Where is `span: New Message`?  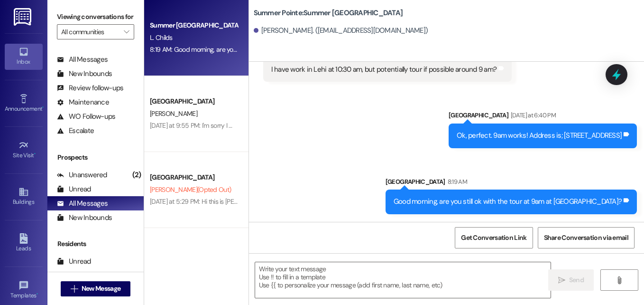 span: New Message is located at coordinates (101, 289).